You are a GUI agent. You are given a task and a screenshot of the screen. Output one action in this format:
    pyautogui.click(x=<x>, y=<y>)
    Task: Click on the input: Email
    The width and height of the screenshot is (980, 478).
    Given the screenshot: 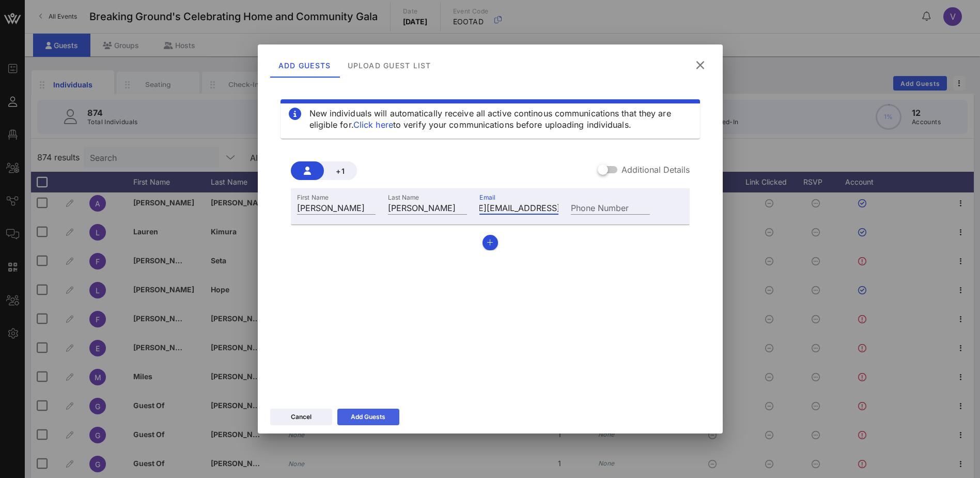 What is the action you would take?
    pyautogui.click(x=519, y=208)
    